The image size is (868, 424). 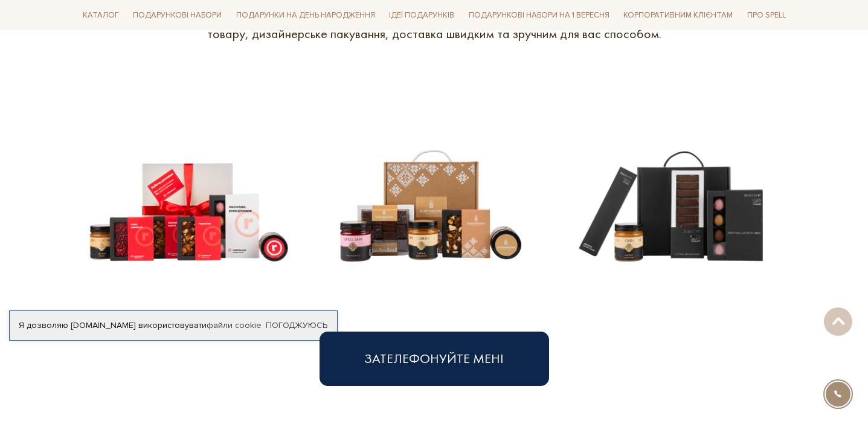 I want to click on a: Погоджуюсь, so click(x=297, y=326).